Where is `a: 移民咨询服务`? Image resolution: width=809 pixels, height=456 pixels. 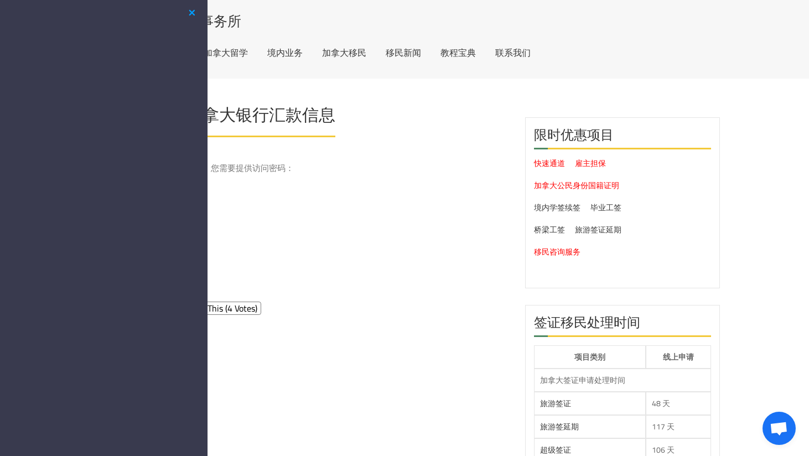
a: 移民咨询服务 is located at coordinates (557, 252).